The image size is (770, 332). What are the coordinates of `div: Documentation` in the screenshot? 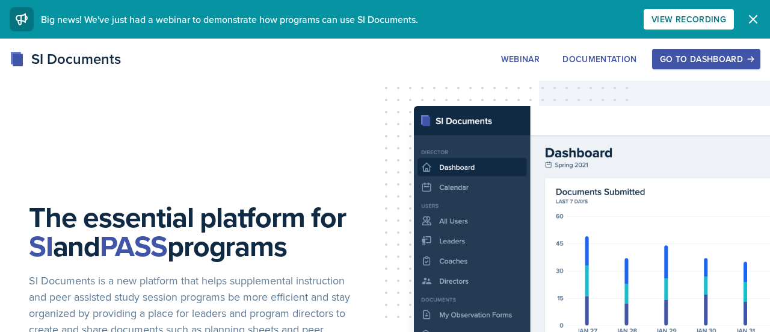 It's located at (600, 59).